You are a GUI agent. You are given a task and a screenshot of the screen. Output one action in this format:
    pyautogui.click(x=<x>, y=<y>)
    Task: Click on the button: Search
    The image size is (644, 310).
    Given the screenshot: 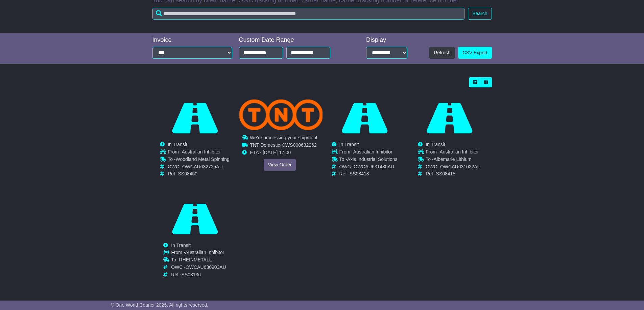 What is the action you would take?
    pyautogui.click(x=480, y=13)
    